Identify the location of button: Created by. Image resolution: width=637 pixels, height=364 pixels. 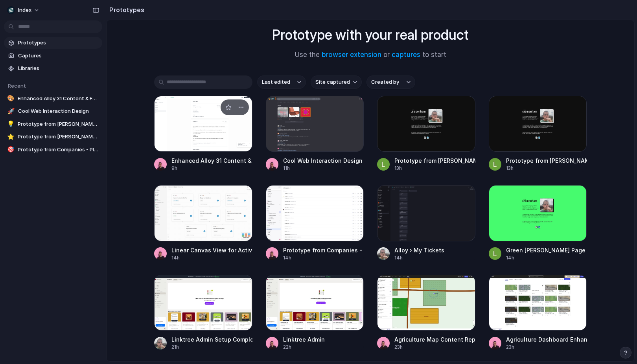
(391, 82).